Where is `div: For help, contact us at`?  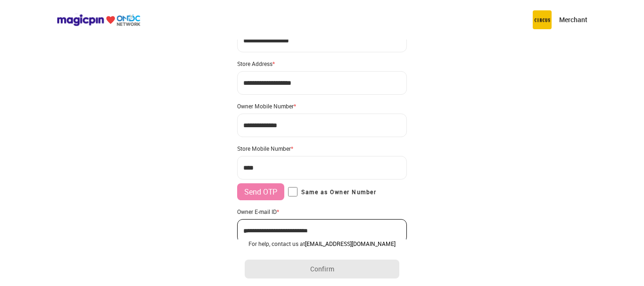
div: For help, contact us at is located at coordinates (322, 244).